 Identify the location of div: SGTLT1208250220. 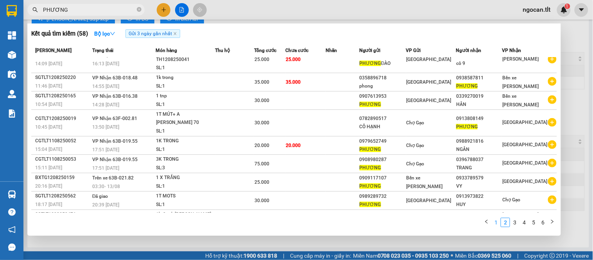
(62, 77).